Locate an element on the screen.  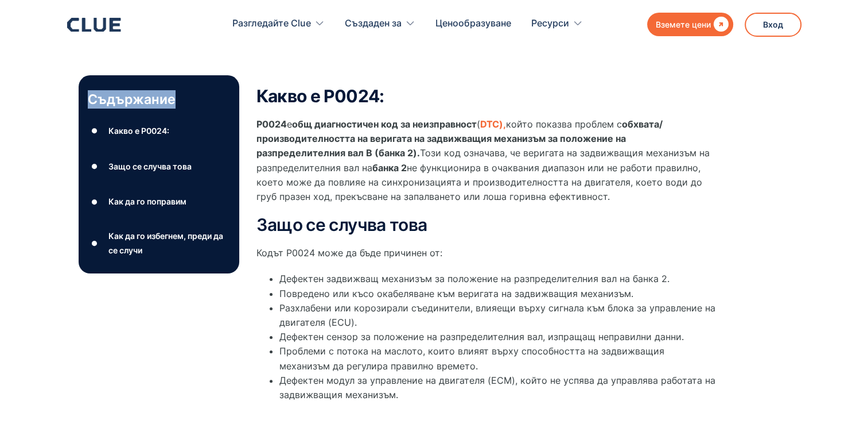
font: Проблеми с потока на маслото, които влияят върху способността на задвижващия механизъм да регулир... is located at coordinates (471, 357).